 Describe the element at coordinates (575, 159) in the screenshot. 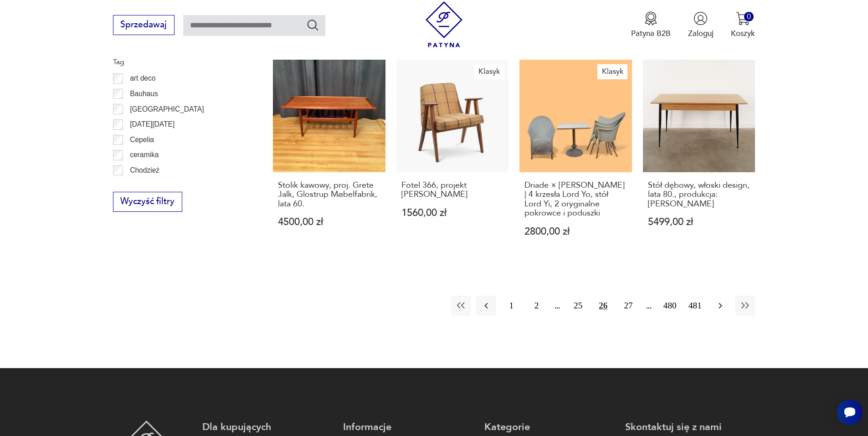

I see `a: KlasykDriade × Philippe Starck | 4 krzesła Lord Yo, stół Lord Yi, 2 oryginalne pokrowce i poduszk...` at that location.